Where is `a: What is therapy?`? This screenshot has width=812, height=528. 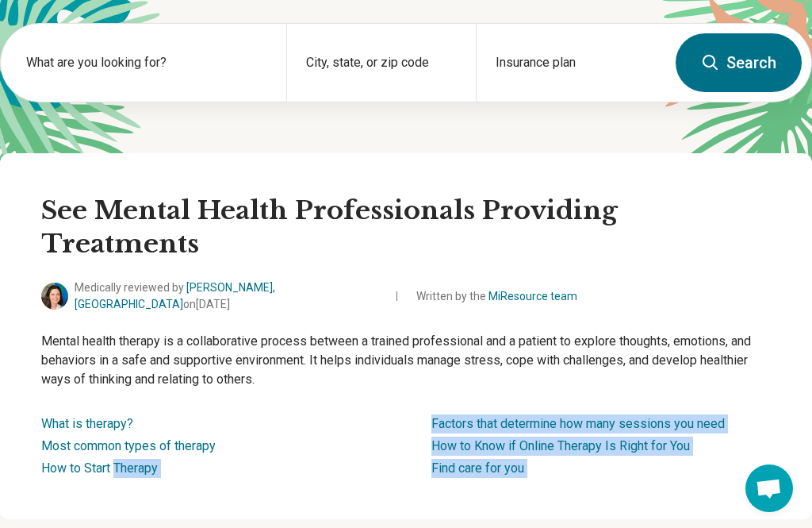 a: What is therapy? is located at coordinates (87, 423).